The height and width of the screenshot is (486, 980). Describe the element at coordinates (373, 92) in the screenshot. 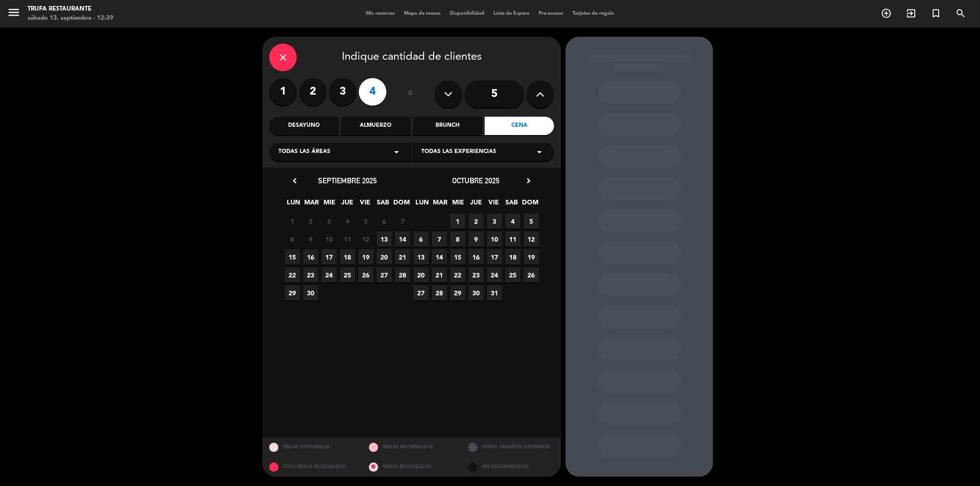

I see `label: 4` at that location.